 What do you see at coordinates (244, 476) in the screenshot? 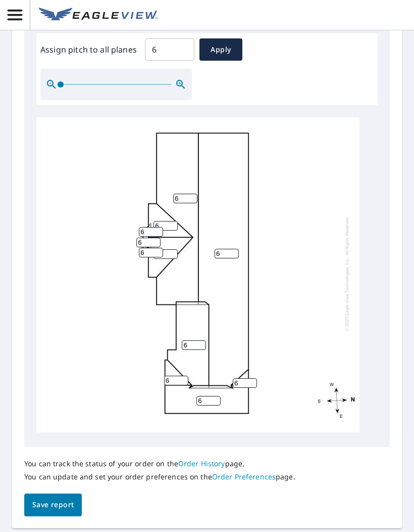
I see `a: Order Preferences` at bounding box center [244, 476].